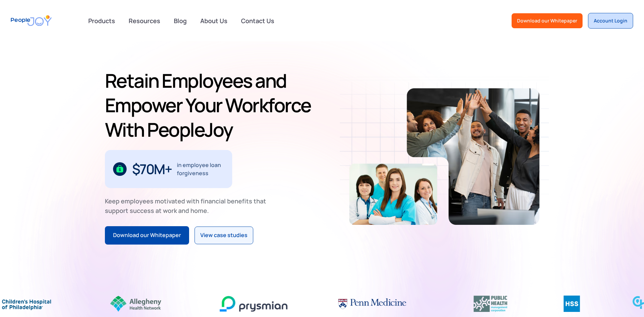 The width and height of the screenshot is (644, 317). What do you see at coordinates (188, 205) in the screenshot?
I see `div: Keep employees motivated with financial benefits that support success at work and home.` at bounding box center [188, 205].